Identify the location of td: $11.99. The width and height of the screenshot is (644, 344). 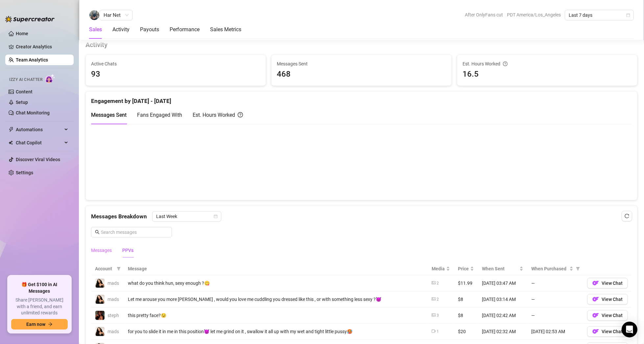
(466, 284).